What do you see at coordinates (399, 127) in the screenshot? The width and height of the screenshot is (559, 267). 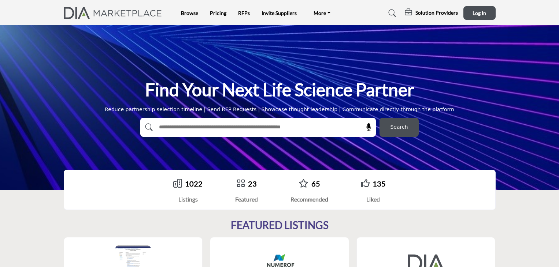 I see `button: Search` at bounding box center [399, 127].